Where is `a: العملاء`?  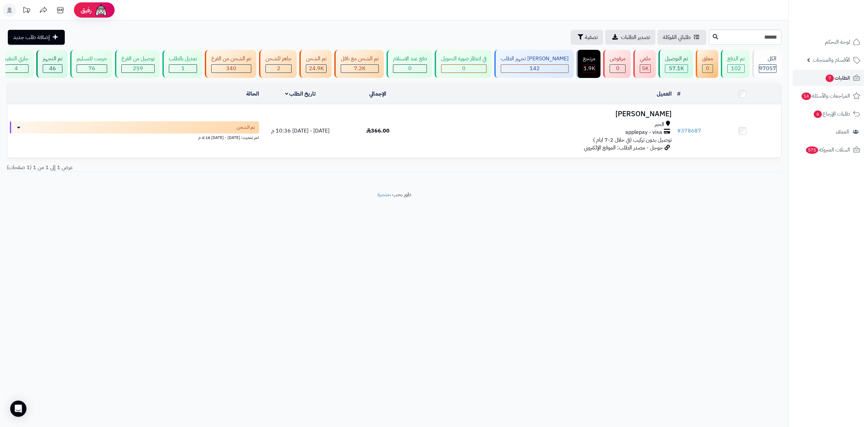
a: العملاء is located at coordinates (828, 132).